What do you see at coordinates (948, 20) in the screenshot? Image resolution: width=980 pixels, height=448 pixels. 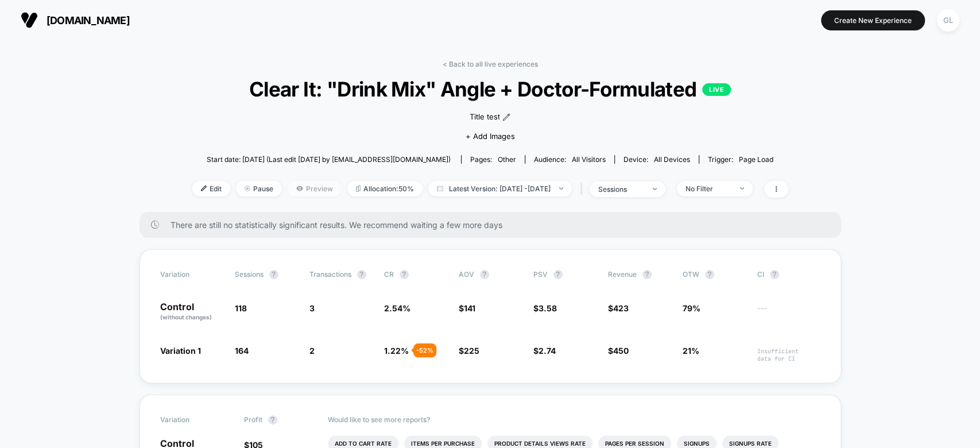 I see `div: GL` at bounding box center [948, 20].